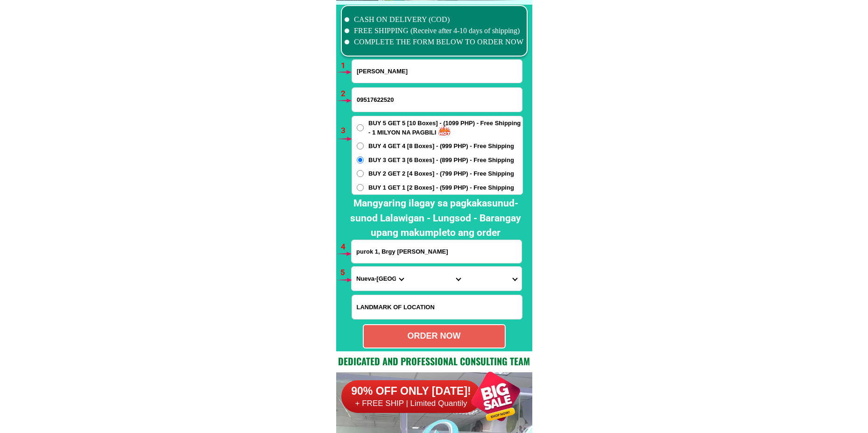  I want to click on h2: Mangyaring ilagay sa pagkakasunud-sunod Lalawigan - Lungsod - Barangay upang makumpleto ang order, so click(436, 218).